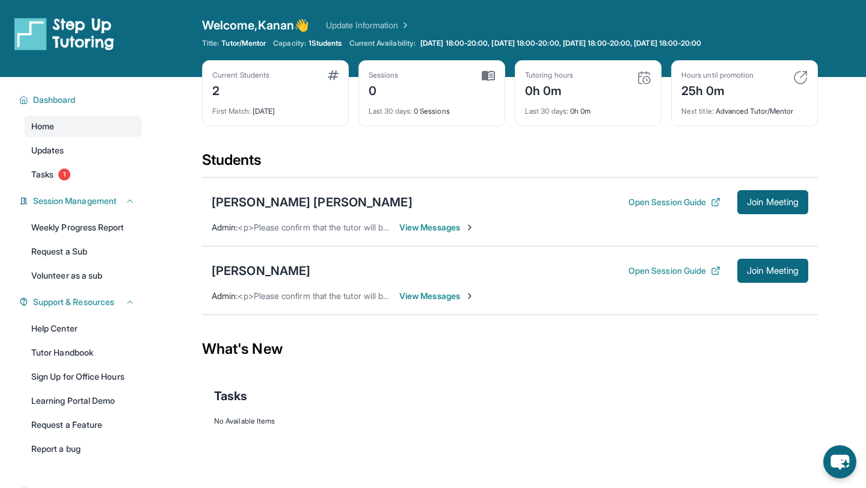 The width and height of the screenshot is (866, 488). Describe the element at coordinates (83, 400) in the screenshot. I see `a: Learning Portal Demo` at that location.